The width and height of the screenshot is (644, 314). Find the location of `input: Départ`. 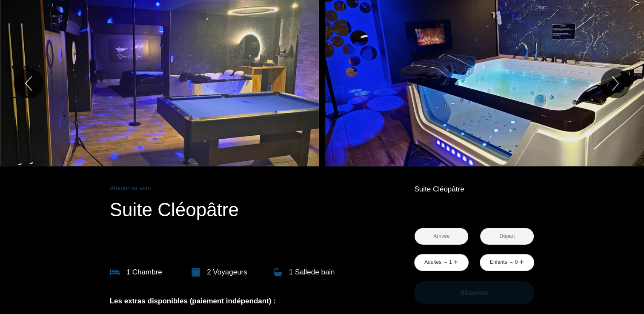

input: Départ is located at coordinates (507, 236).